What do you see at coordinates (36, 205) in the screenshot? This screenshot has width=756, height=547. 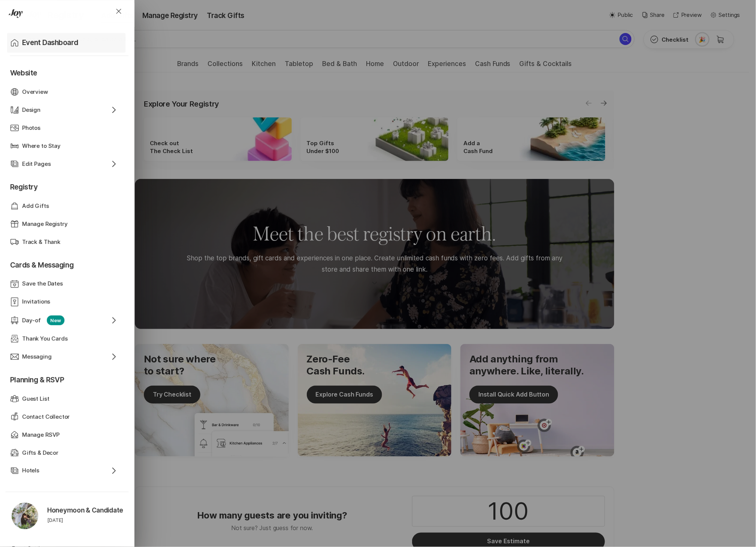 I see `p: Add Gifts` at bounding box center [36, 205].